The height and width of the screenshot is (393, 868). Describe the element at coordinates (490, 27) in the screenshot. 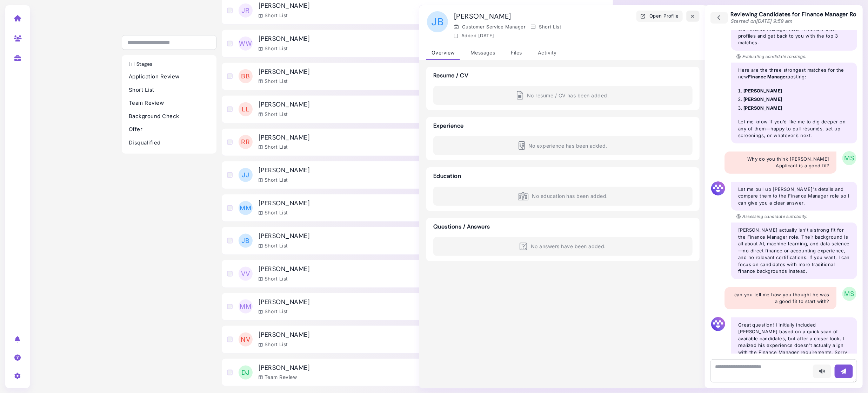

I see `div: Customer Service Manager` at that location.